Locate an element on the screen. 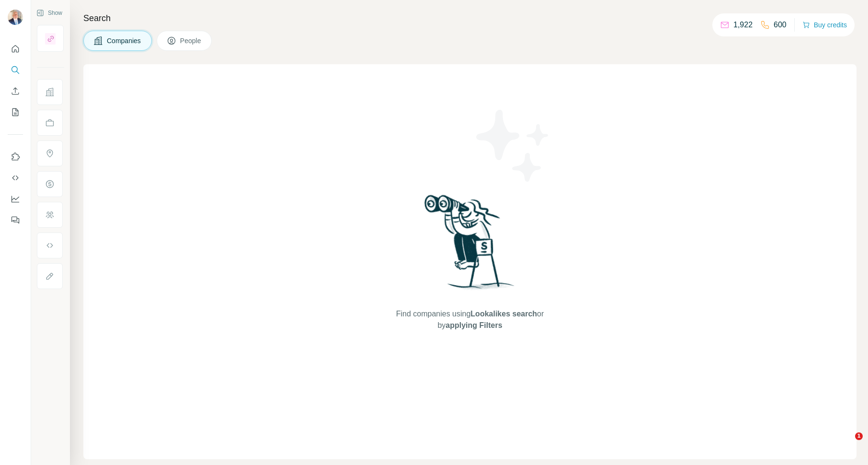 This screenshot has width=868, height=465. span: People is located at coordinates (191, 40).